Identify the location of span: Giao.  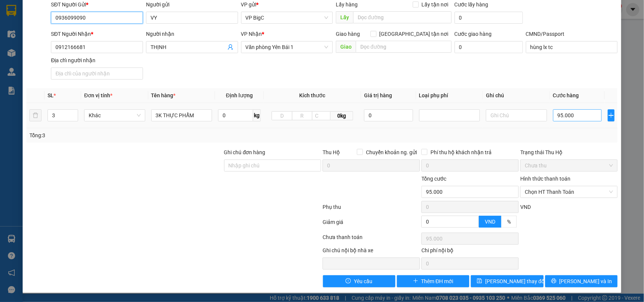
(346, 47).